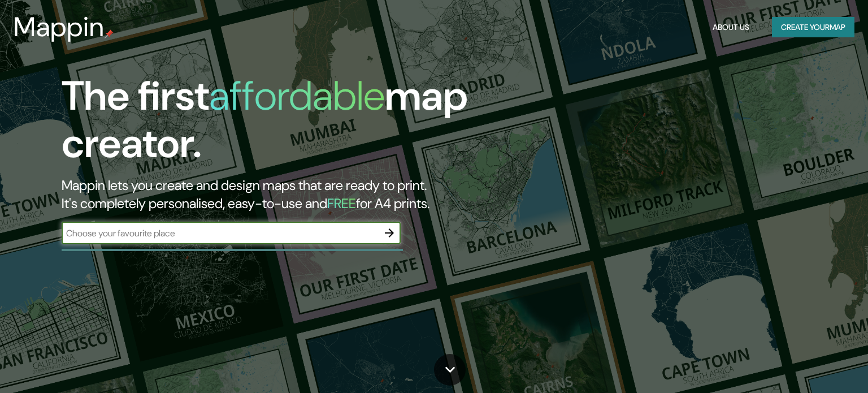 The height and width of the screenshot is (393, 868). I want to click on h3: Mappin, so click(59, 27).